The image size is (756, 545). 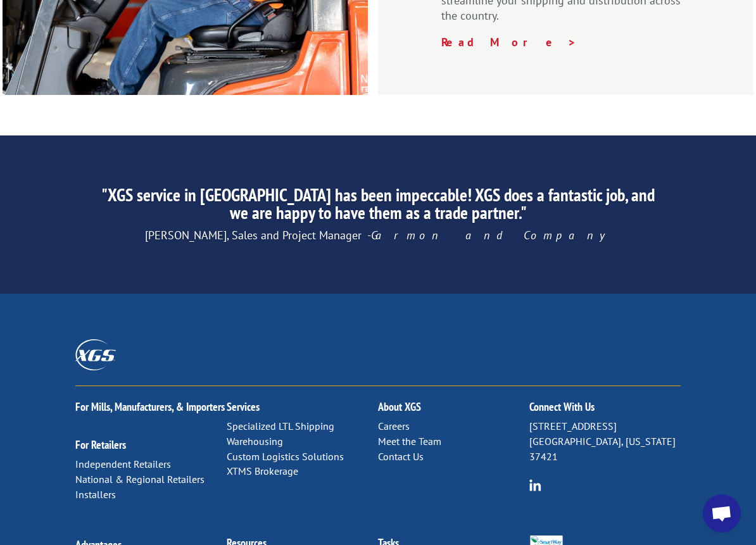 What do you see at coordinates (243, 407) in the screenshot?
I see `a: Services` at bounding box center [243, 407].